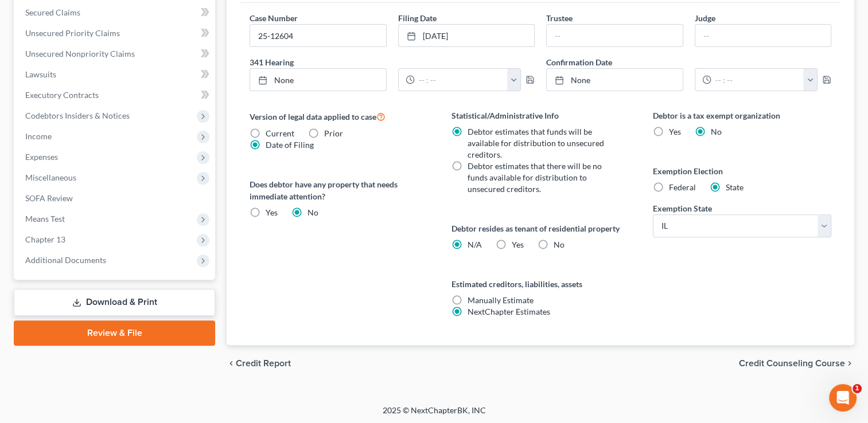 The width and height of the screenshot is (868, 423). Describe the element at coordinates (500, 300) in the screenshot. I see `span: Manually Estimate` at that location.